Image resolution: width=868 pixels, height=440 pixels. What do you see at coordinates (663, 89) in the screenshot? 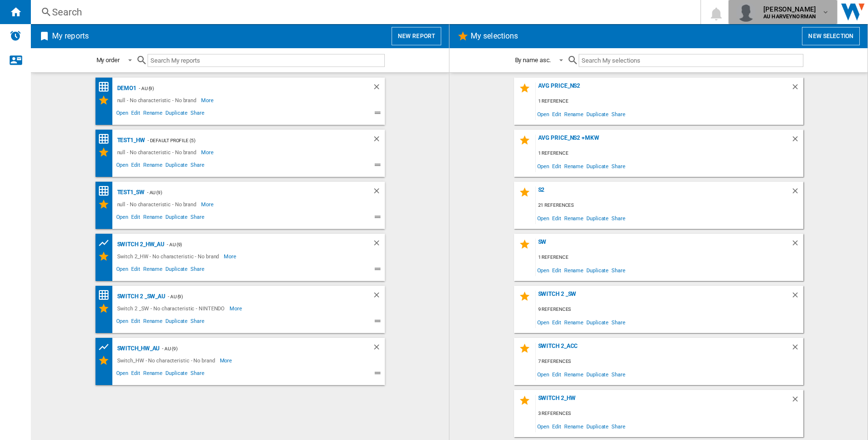
I see `div: Avg Price_NS2` at bounding box center [663, 89].